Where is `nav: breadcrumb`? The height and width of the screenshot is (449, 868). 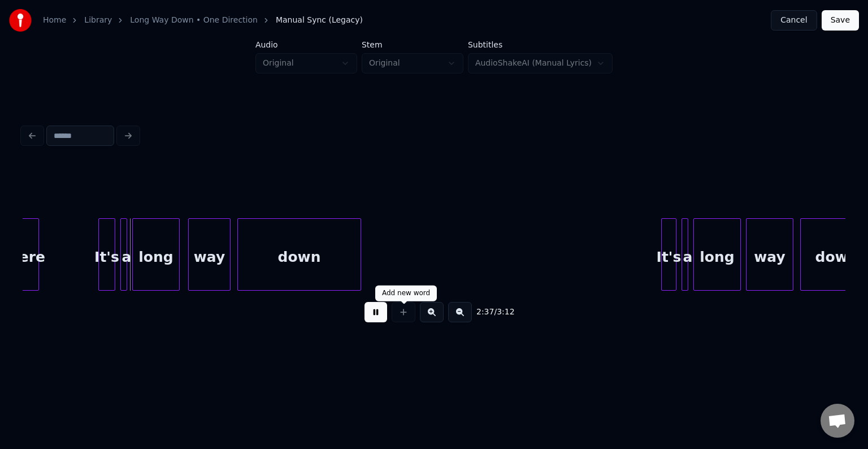 nav: breadcrumb is located at coordinates (202, 21).